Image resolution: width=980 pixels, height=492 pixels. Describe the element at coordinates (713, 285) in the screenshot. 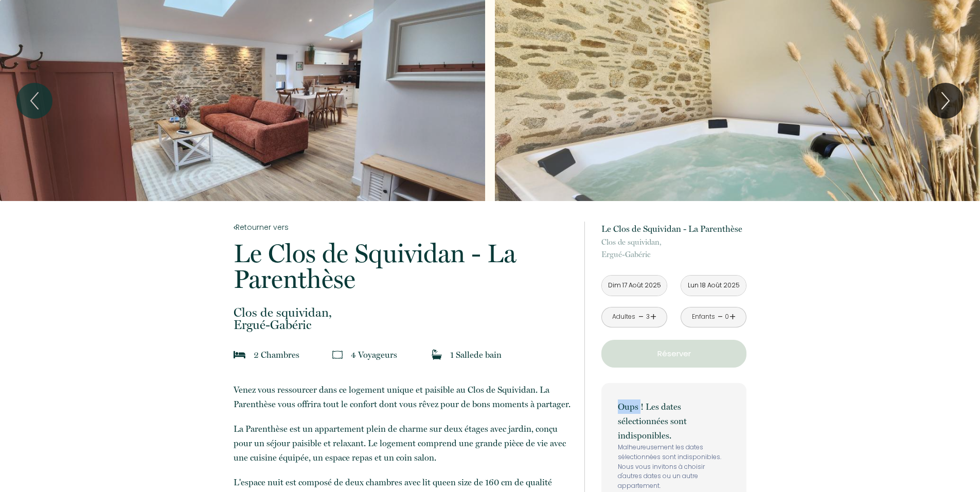

I see `input: Départ` at that location.